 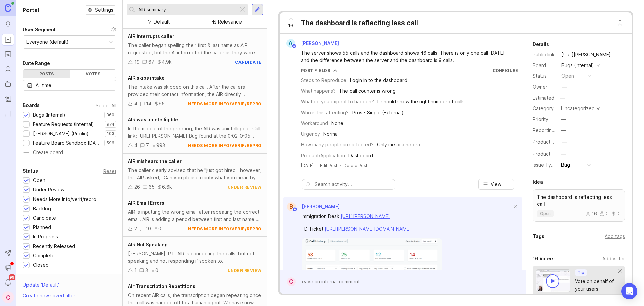 I want to click on div: 3, so click(x=146, y=270).